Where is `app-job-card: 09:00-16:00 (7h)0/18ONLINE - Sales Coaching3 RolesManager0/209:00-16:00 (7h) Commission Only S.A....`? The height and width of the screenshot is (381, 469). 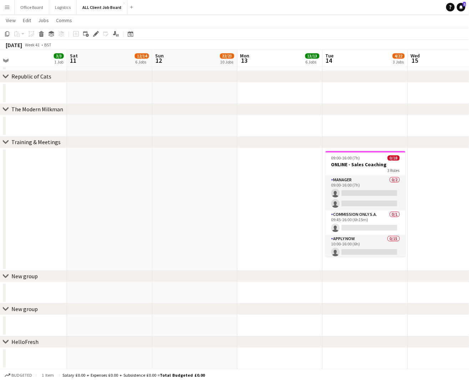
app-job-card: 09:00-16:00 (7h)0/18ONLINE - Sales Coaching3 RolesManager0/209:00-16:00 (7h) Commission Only S.A.... is located at coordinates (365, 204).